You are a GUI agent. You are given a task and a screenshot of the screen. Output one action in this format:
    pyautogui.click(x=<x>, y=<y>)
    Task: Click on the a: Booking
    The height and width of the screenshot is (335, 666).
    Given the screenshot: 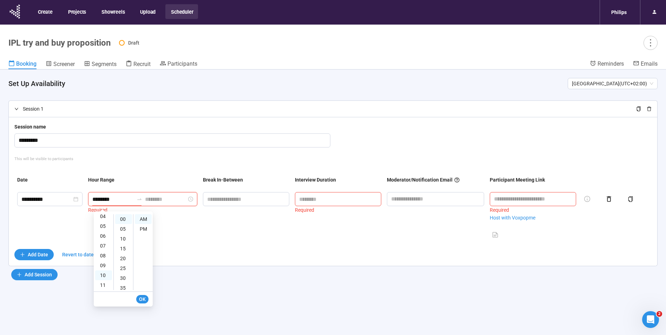 What is the action you would take?
    pyautogui.click(x=22, y=65)
    